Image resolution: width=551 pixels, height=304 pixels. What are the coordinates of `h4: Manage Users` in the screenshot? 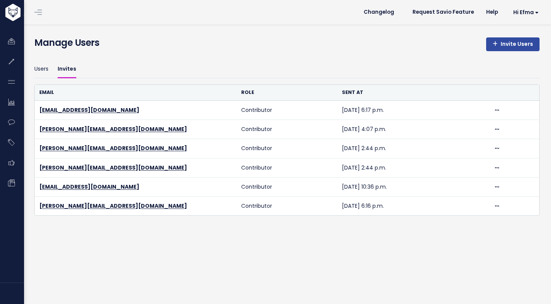 It's located at (67, 43).